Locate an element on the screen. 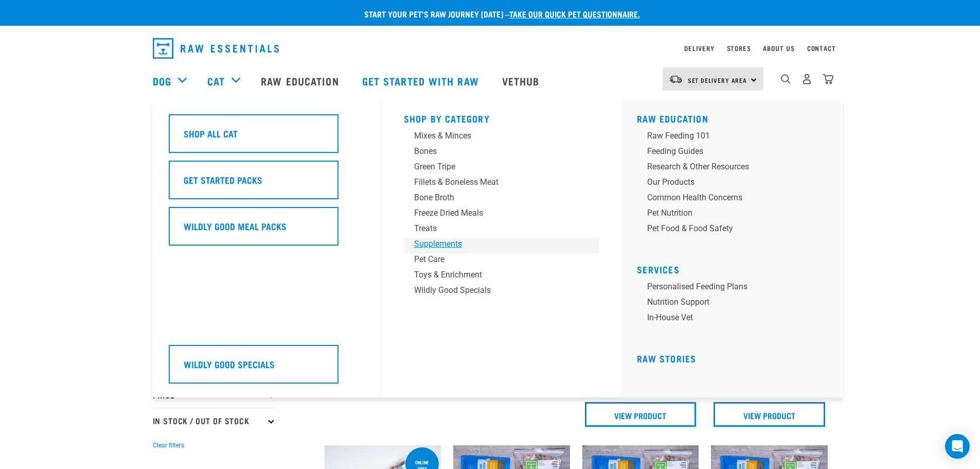 The image size is (980, 469). a: Raw Feeding 101 is located at coordinates (735, 138).